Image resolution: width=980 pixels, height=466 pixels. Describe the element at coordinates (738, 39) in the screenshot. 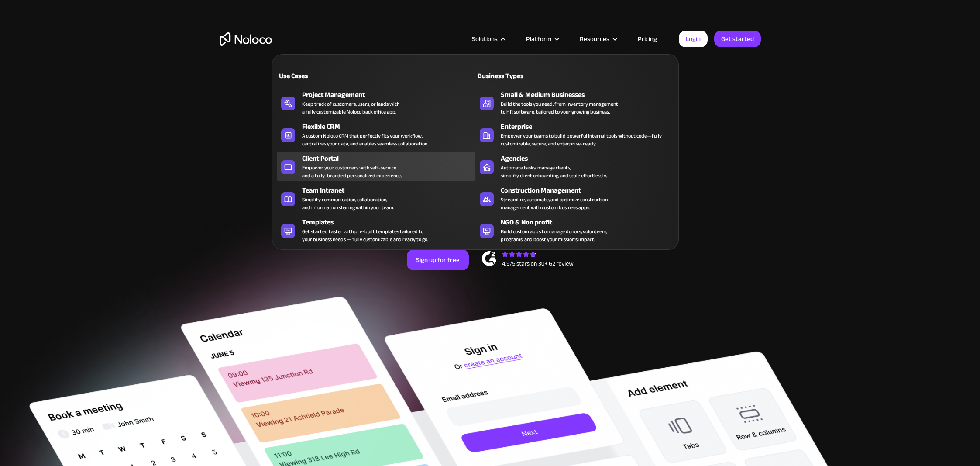

I see `a: Get started` at that location.